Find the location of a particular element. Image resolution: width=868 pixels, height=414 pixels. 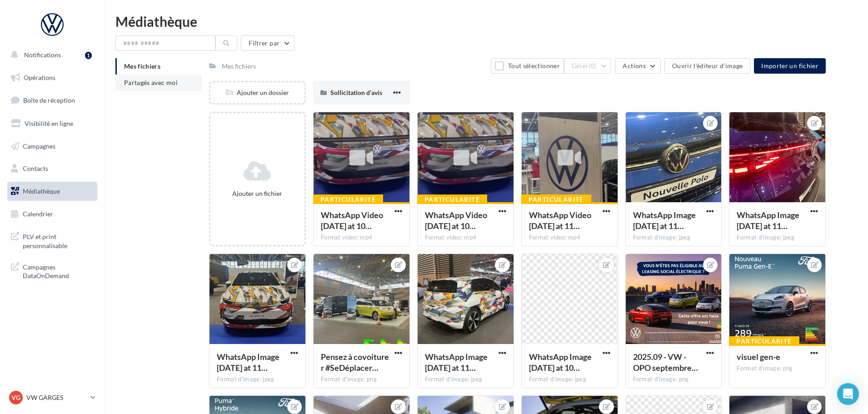

a: Opérations is located at coordinates (52, 78).